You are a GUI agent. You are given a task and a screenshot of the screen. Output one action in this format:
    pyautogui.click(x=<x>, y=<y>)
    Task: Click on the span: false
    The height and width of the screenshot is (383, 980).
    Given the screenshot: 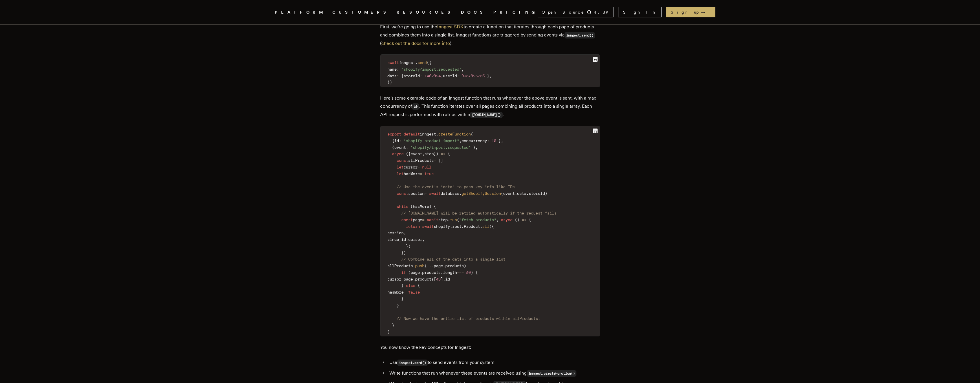 What is the action you would take?
    pyautogui.click(x=414, y=292)
    